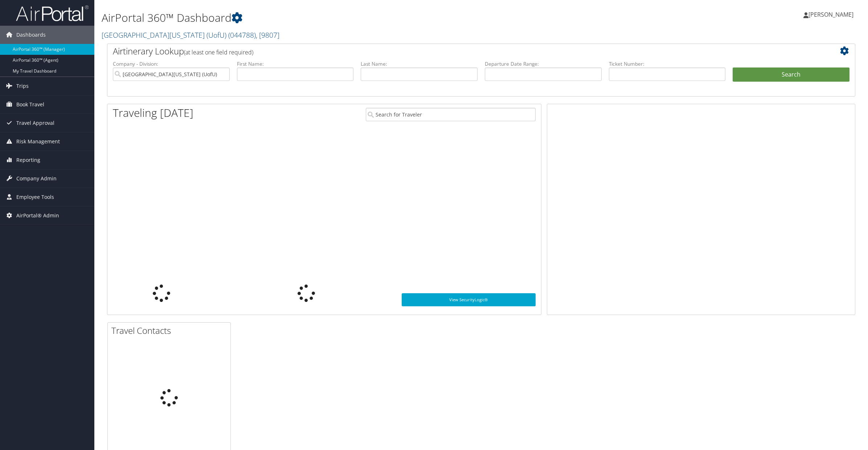 This screenshot has width=868, height=450. What do you see at coordinates (35, 123) in the screenshot?
I see `span: Travel Approval` at bounding box center [35, 123].